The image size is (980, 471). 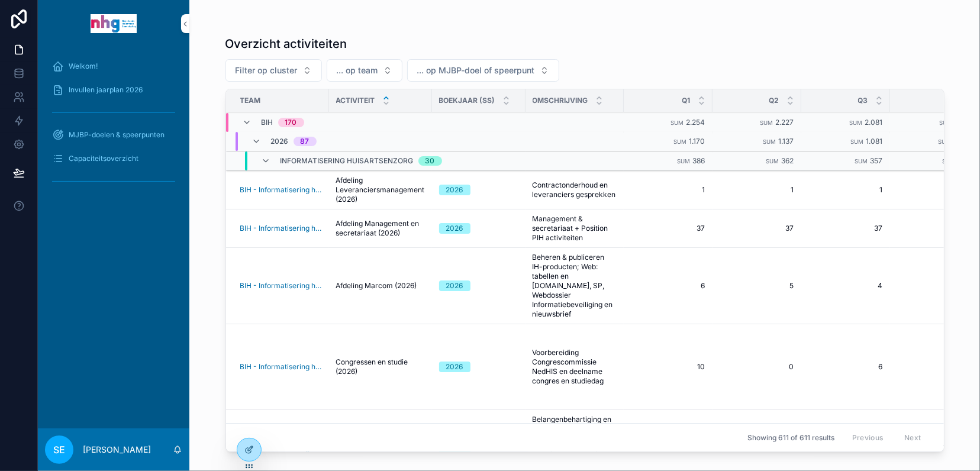 What do you see at coordinates (358, 70) in the screenshot?
I see `span: ... op team` at bounding box center [358, 70].